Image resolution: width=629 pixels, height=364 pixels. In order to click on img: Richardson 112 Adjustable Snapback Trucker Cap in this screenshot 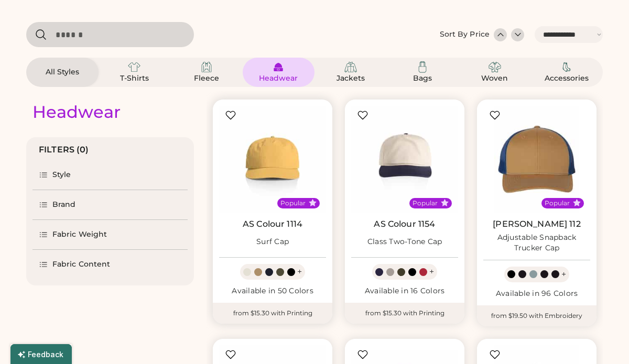, I will do `click(537, 159)`.